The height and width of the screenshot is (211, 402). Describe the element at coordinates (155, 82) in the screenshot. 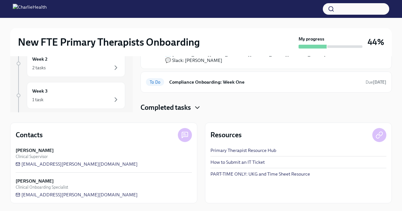

I see `span: To Do` at that location.